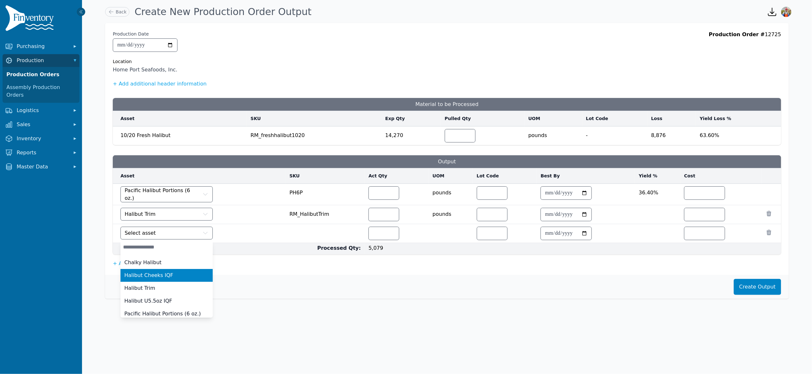 Image resolution: width=812 pixels, height=374 pixels. I want to click on td: RM_HalibutTrim, so click(325, 215).